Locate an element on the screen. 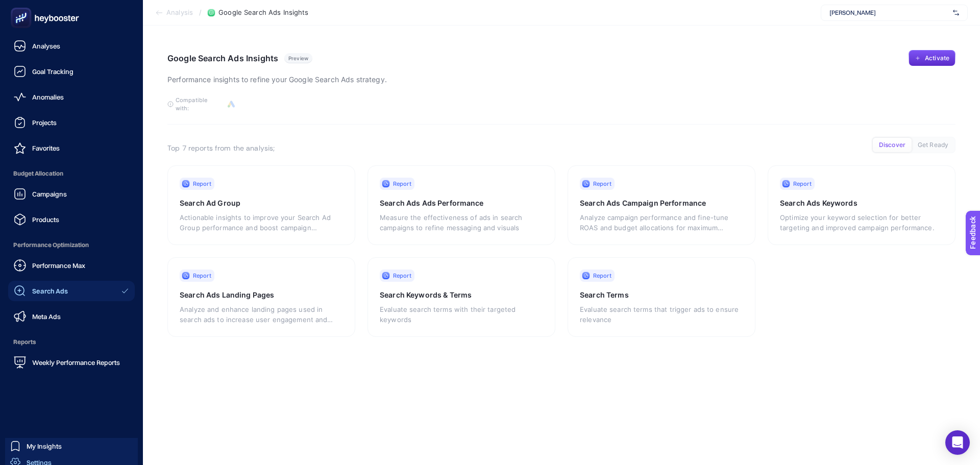  a: Analyses is located at coordinates (72, 46).